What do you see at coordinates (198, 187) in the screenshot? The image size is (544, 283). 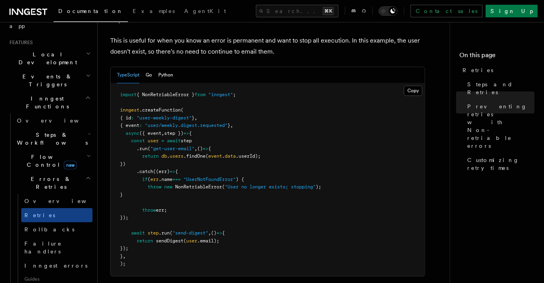 I see `span: NonRetriableError` at bounding box center [198, 187].